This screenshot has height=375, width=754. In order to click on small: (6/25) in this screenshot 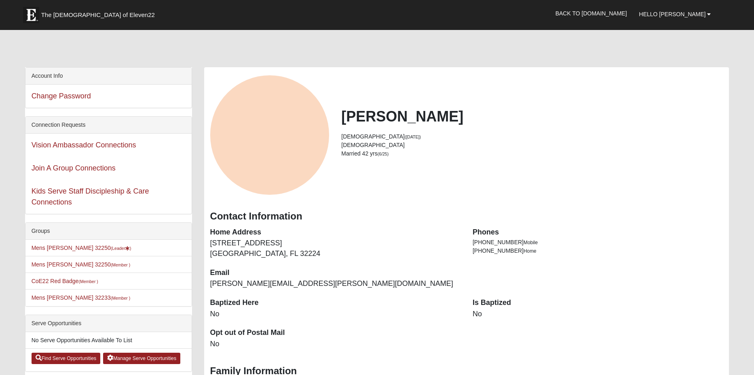, I will do `click(383, 154)`.